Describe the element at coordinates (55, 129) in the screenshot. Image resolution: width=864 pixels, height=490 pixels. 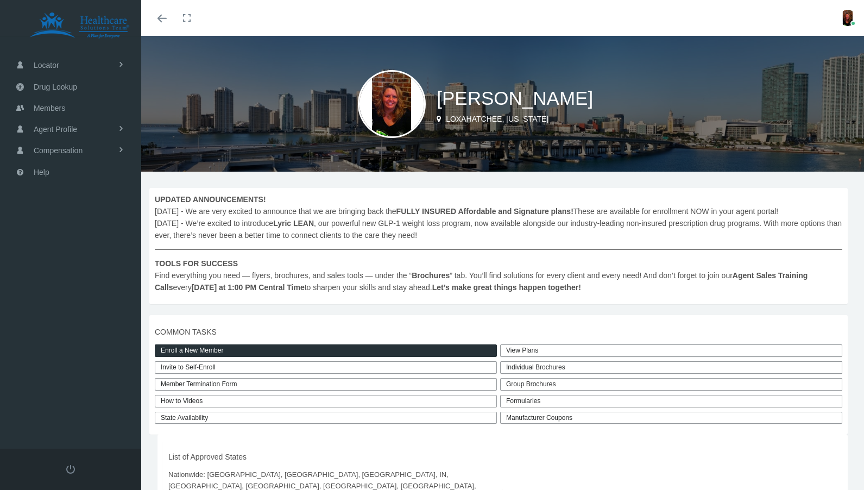
I see `span: Agent Profile` at that location.